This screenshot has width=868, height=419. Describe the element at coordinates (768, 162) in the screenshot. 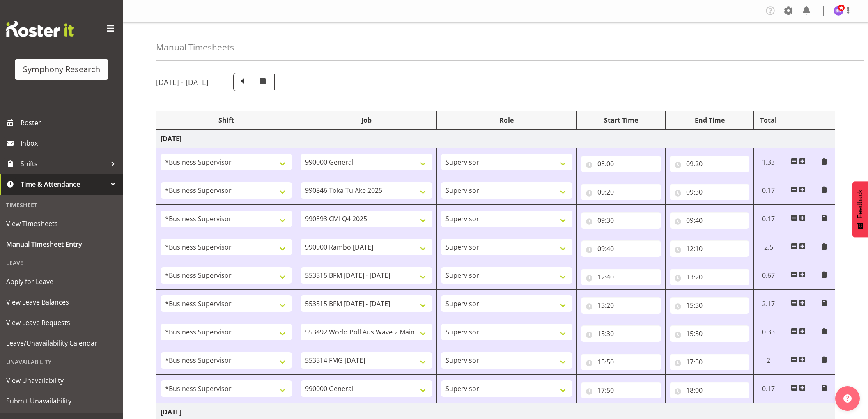

I see `td: 1.33` at that location.